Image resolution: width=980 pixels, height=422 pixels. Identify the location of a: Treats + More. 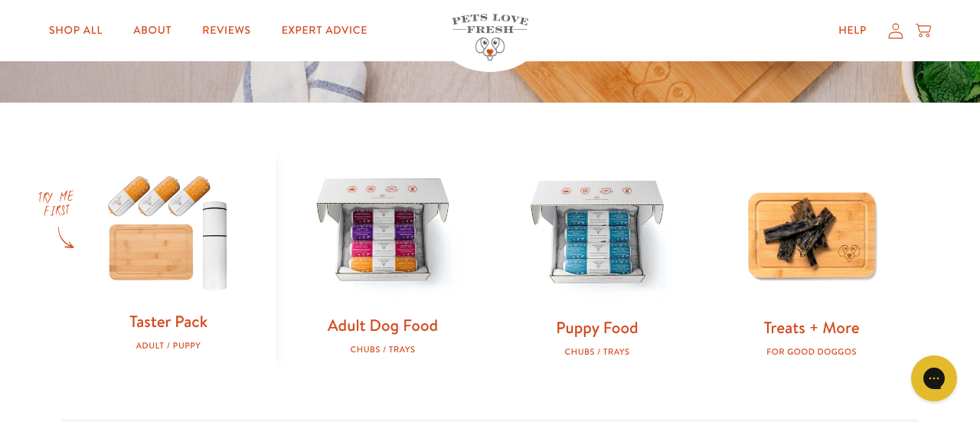
(810, 327).